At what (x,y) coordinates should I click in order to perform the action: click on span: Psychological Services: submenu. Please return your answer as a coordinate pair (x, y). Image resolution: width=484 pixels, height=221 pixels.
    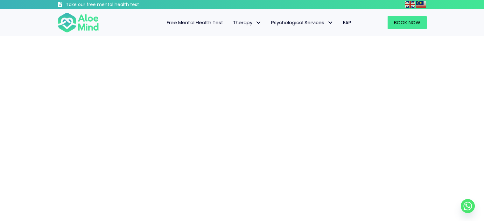
    Looking at the image, I should click on (330, 23).